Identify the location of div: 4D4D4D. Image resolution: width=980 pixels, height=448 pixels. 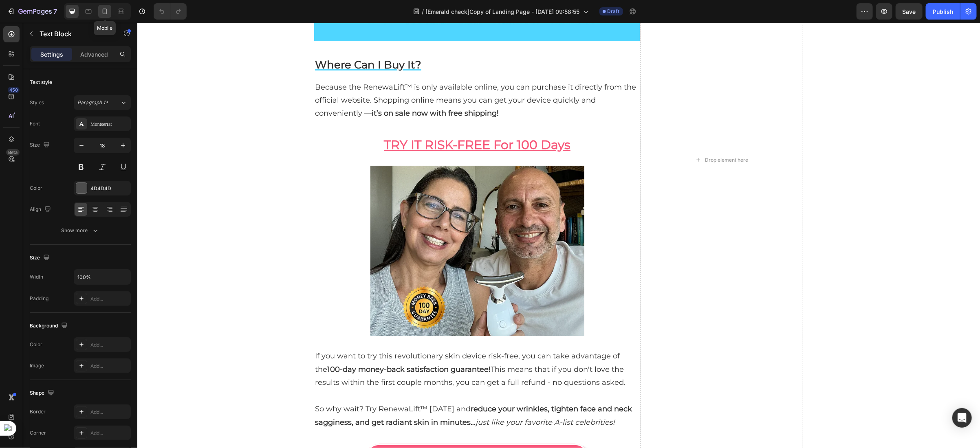
(109, 188).